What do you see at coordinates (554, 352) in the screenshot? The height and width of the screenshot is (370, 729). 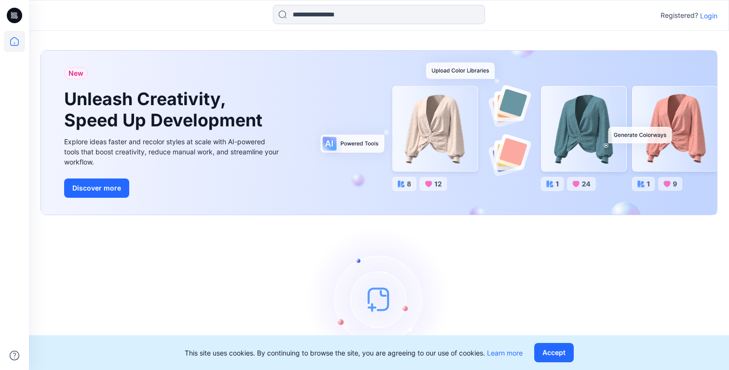 I see `button: Accept` at bounding box center [554, 352].